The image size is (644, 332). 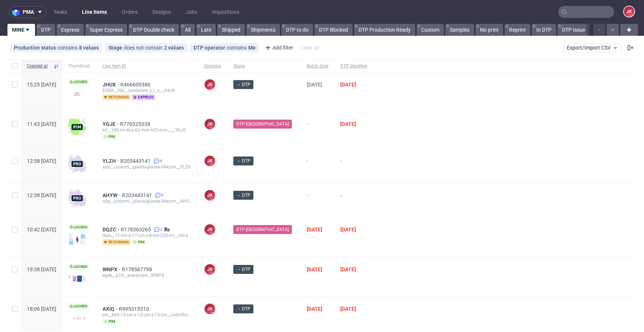 What do you see at coordinates (592, 48) in the screenshot?
I see `button: Export/Import CSV` at bounding box center [592, 48].